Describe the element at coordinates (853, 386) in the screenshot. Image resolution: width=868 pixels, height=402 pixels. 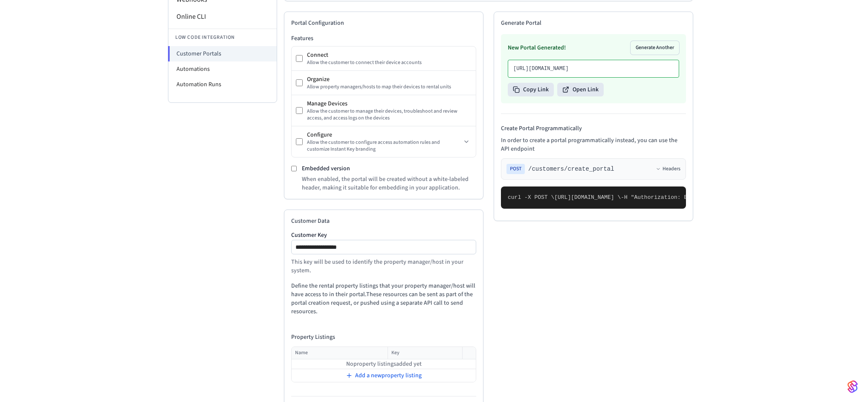
I see `img: SeamLogoGradient.69752ec5.svg` at that location.